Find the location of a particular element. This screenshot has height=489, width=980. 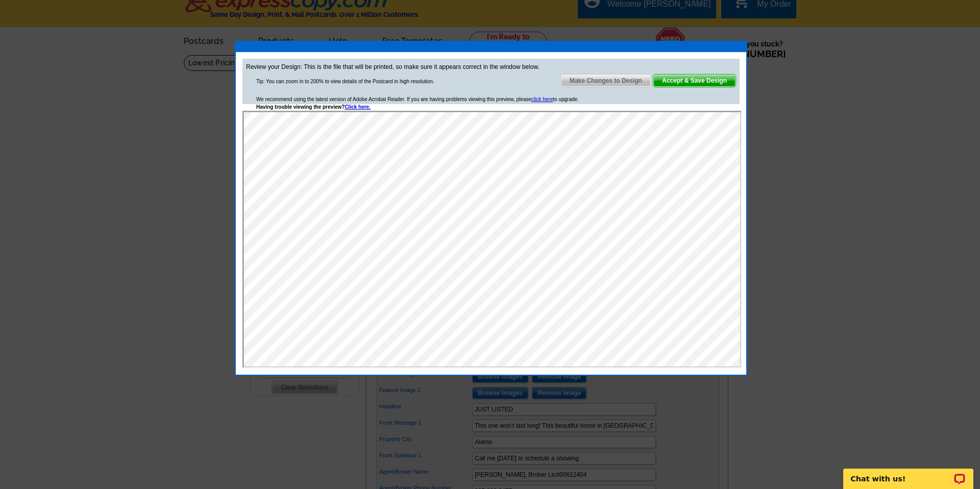

span: Make Changes to Design is located at coordinates (606, 80).